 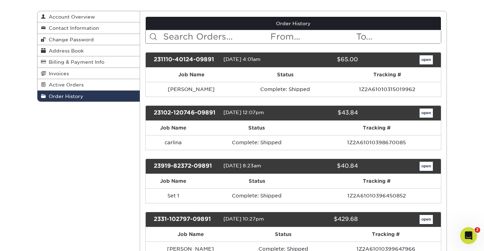 I want to click on span: Contact Information, so click(x=72, y=28).